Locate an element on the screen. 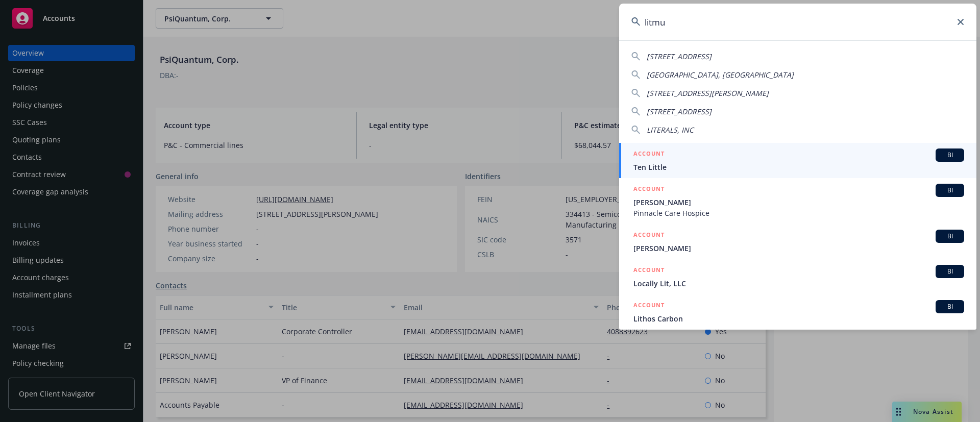 The image size is (980, 422). a: ACCOUNTBILocally Lit, LLC is located at coordinates (798, 277).